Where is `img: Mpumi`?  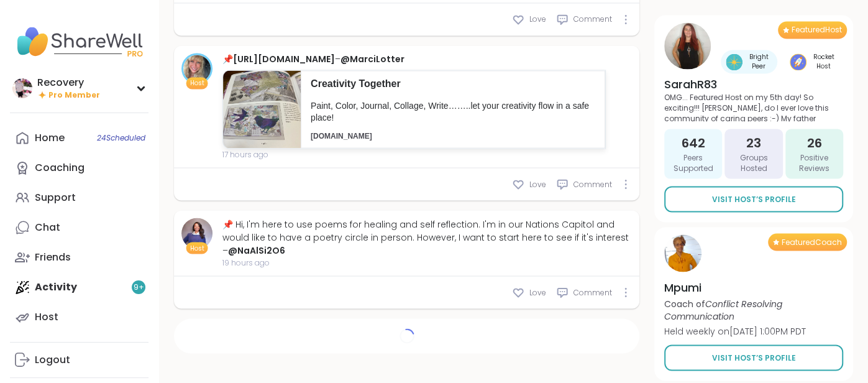 img: Mpumi is located at coordinates (683, 253).